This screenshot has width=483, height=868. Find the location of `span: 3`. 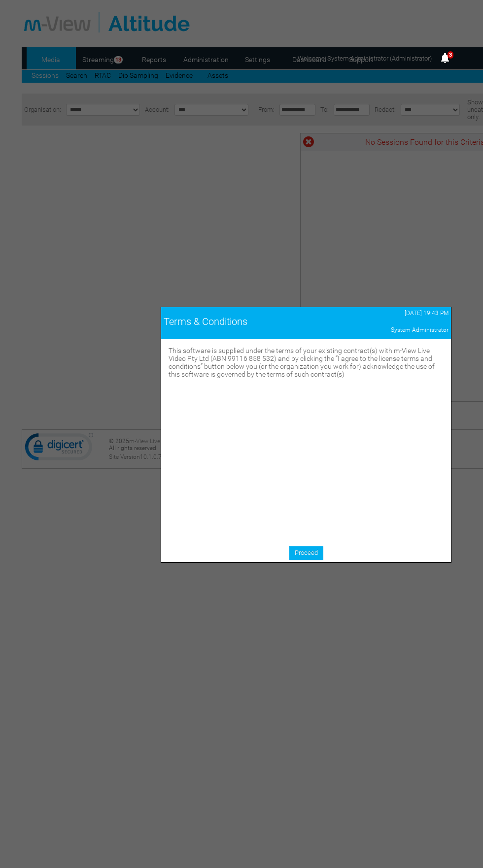

span: 3 is located at coordinates (451, 55).